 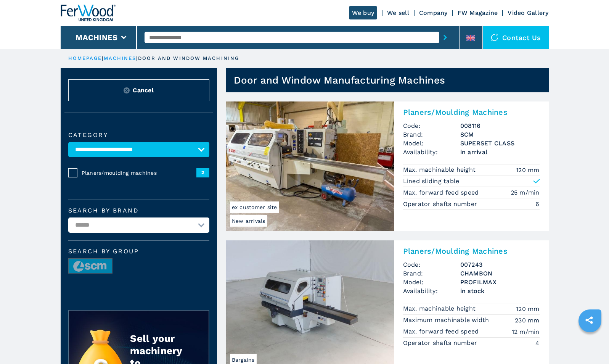 I want to click on em: 230 mm, so click(x=527, y=320).